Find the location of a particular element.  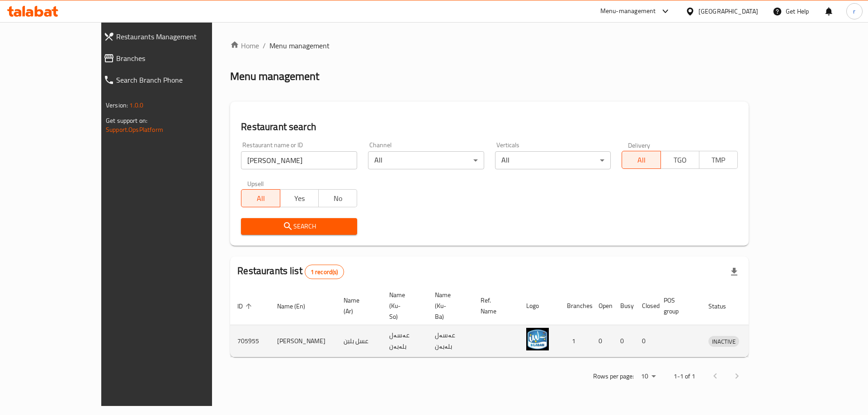

a: Branches is located at coordinates (172, 59).